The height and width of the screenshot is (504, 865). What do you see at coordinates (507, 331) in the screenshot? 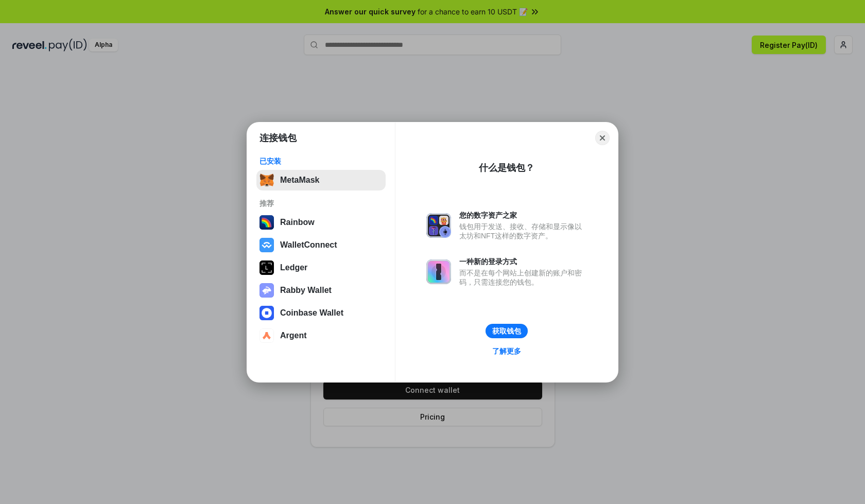
I see `button: 获取钱包` at bounding box center [507, 331].